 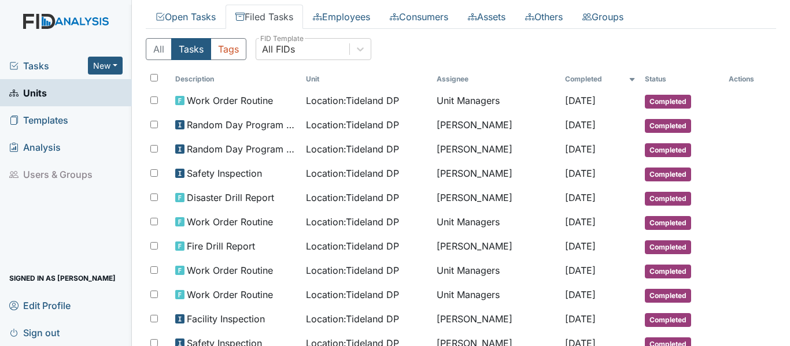 I want to click on span: Tasks, so click(x=49, y=66).